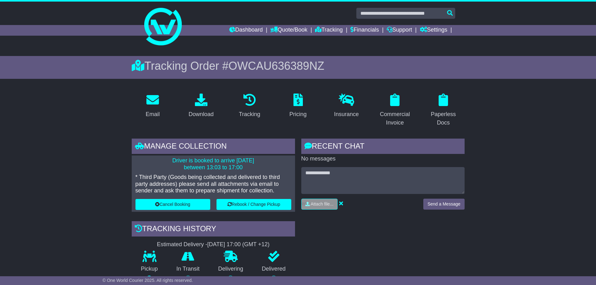  I want to click on div: Tracking history, so click(213, 230).